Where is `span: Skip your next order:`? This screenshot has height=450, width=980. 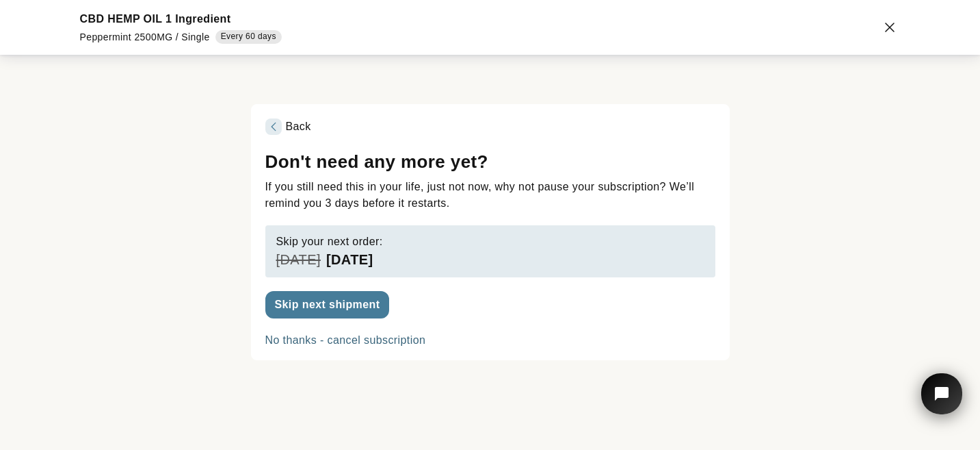
span: Skip your next order: is located at coordinates (330, 241).